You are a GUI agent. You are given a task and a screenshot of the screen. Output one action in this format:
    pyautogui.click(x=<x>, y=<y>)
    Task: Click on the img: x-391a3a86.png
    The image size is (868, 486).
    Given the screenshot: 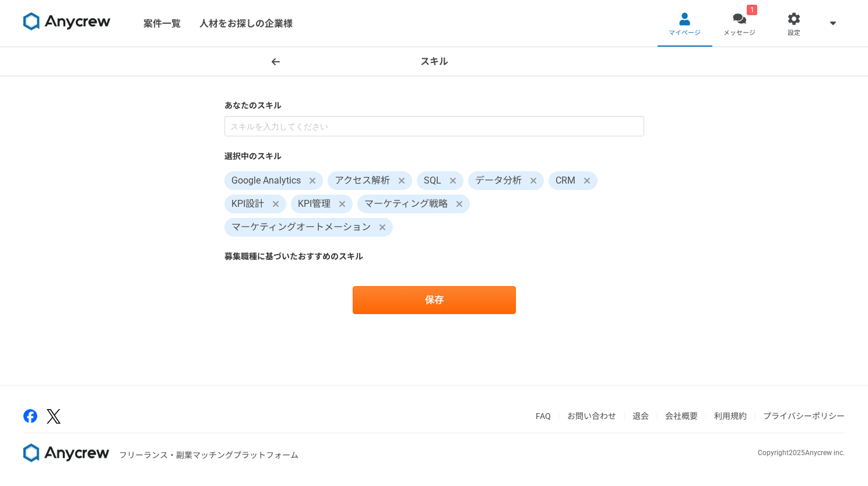 What is the action you would take?
    pyautogui.click(x=54, y=416)
    